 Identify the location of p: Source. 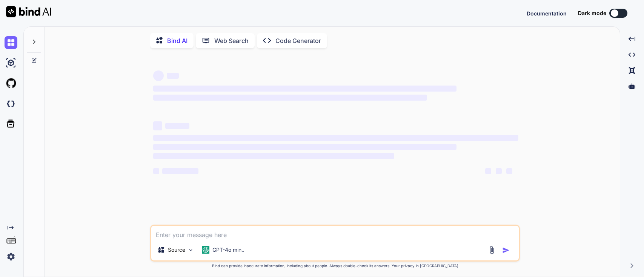
(177, 250).